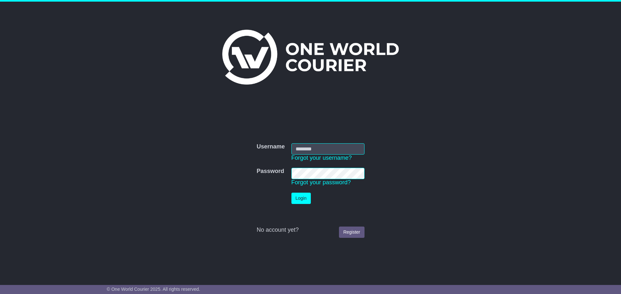 This screenshot has width=621, height=294. I want to click on label: Password, so click(270, 172).